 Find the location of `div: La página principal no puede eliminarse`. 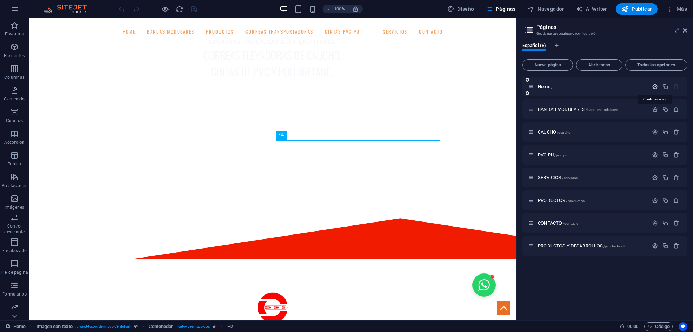

div: La página principal no puede eliminarse is located at coordinates (676, 86).